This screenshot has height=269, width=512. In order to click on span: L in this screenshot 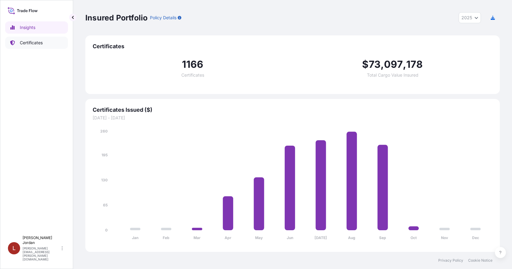, I will do `click(14, 248)`.